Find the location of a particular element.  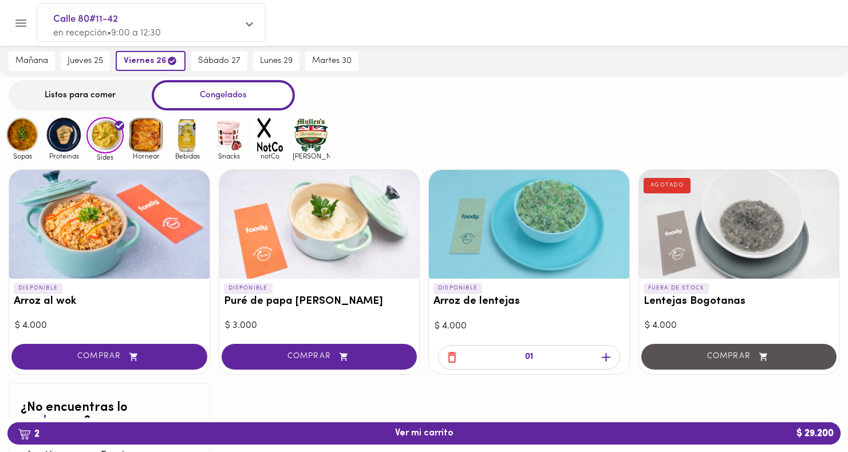

img: cart.png is located at coordinates (24, 435).